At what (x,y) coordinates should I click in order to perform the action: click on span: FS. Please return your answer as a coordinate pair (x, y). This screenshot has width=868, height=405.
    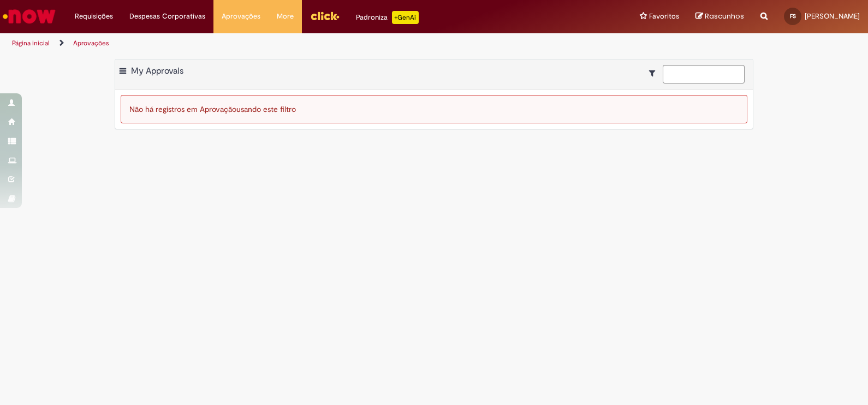
    Looking at the image, I should click on (793, 16).